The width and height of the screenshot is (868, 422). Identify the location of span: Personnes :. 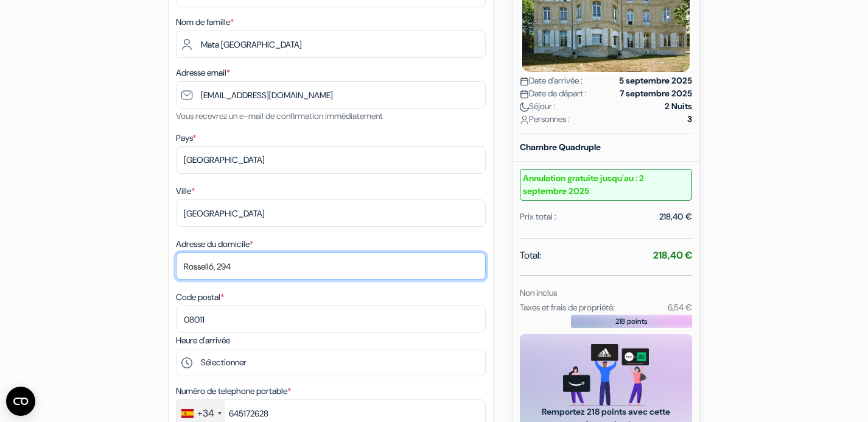
(545, 119).